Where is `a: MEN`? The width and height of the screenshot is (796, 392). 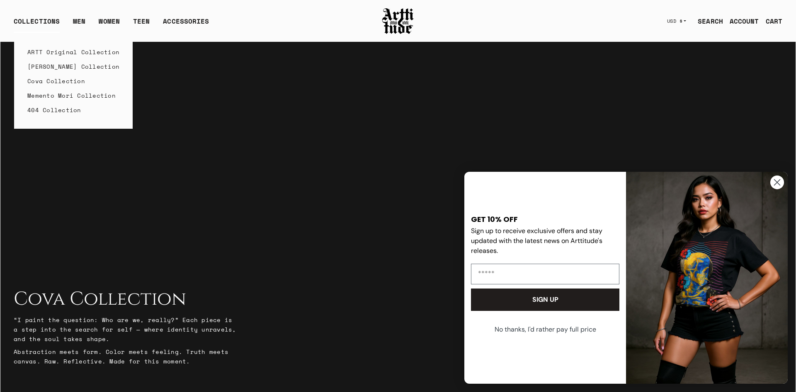 a: MEN is located at coordinates (79, 24).